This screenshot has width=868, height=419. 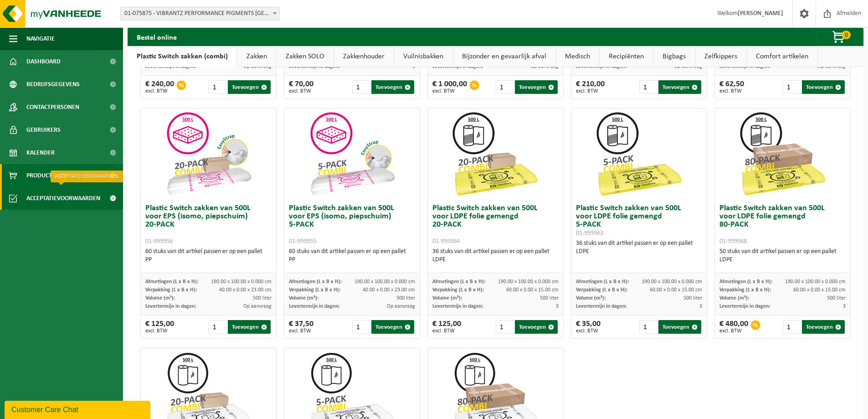 What do you see at coordinates (160, 327) in the screenshot?
I see `div: € 125,00` at bounding box center [160, 327].